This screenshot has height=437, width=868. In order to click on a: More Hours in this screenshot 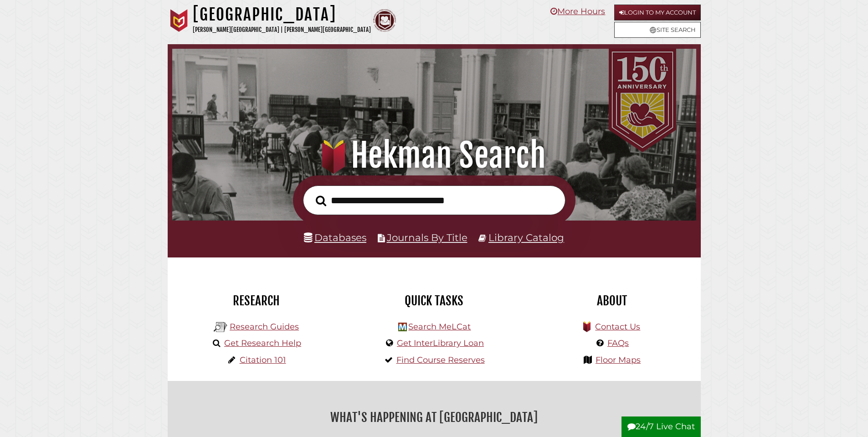, I will do `click(578, 12)`.